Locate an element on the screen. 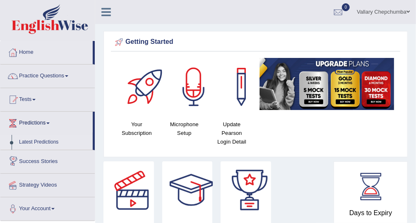  a: Predictions is located at coordinates (46, 122).